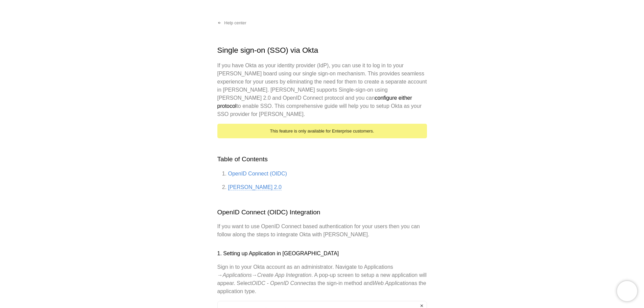  What do you see at coordinates (322, 131) in the screenshot?
I see `div: This feature is only available for Enterprise customers.` at bounding box center [322, 131].